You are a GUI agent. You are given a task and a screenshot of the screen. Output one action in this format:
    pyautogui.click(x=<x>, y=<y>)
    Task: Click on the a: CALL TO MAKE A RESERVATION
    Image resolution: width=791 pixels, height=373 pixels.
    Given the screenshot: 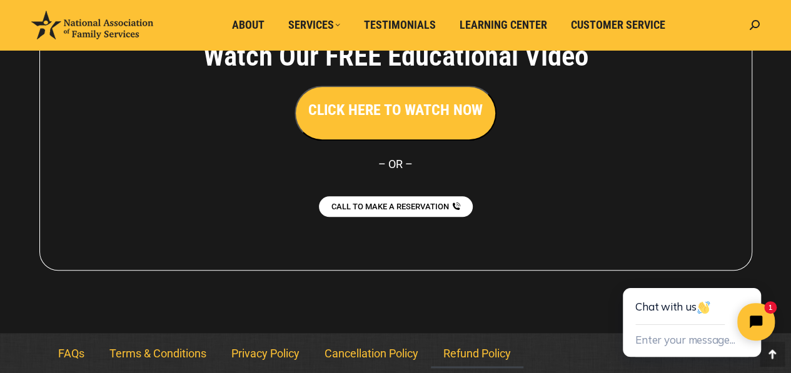 What is the action you would take?
    pyautogui.click(x=396, y=206)
    